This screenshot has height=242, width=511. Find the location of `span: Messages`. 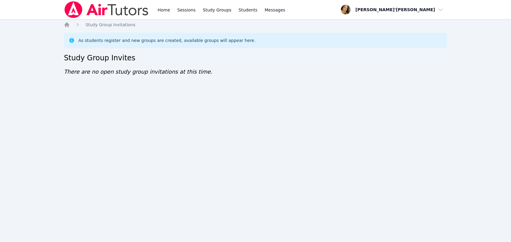

span: Messages is located at coordinates (275, 10).